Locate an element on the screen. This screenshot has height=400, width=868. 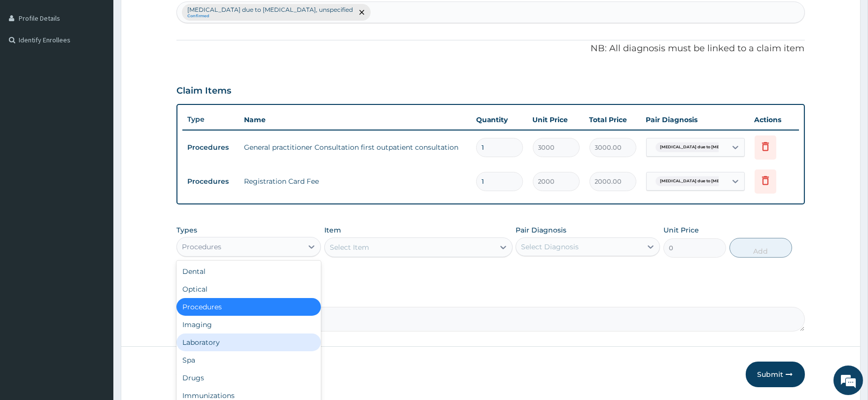
h3: Claim Items is located at coordinates (204, 91).